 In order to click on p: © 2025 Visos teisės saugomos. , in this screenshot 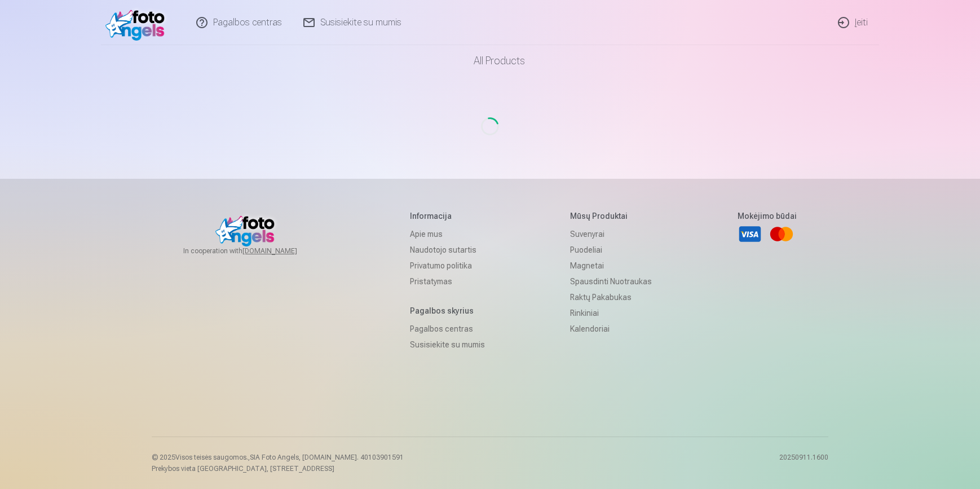, I will do `click(278, 457)`.